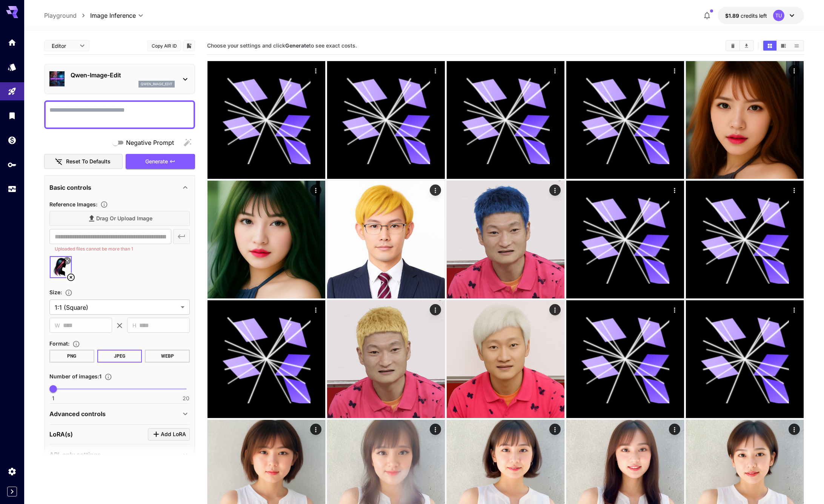 The width and height of the screenshot is (824, 504). Describe the element at coordinates (60, 15) in the screenshot. I see `p: Playground` at that location.